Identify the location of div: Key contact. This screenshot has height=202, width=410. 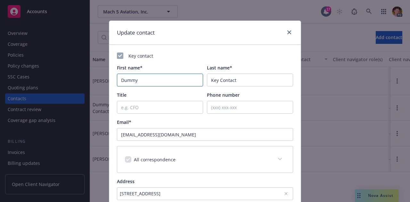
(205, 56).